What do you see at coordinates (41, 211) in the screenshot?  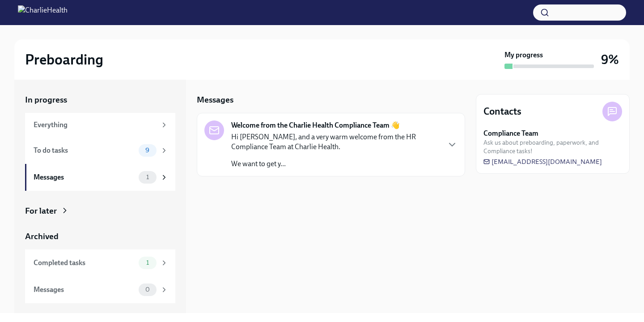 I see `div: For later` at bounding box center [41, 211].